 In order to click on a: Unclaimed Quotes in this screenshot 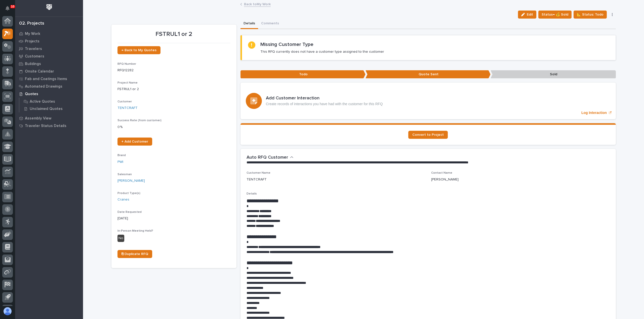, I will do `click(51, 109)`.